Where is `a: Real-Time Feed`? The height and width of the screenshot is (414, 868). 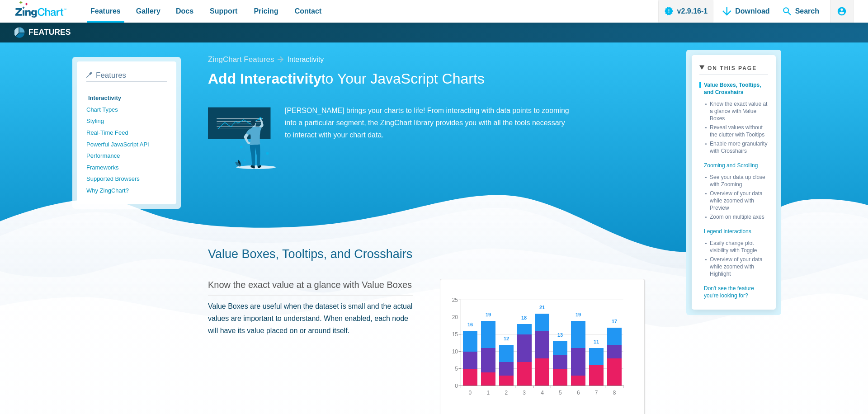
a: Real-Time Feed is located at coordinates (127, 133).